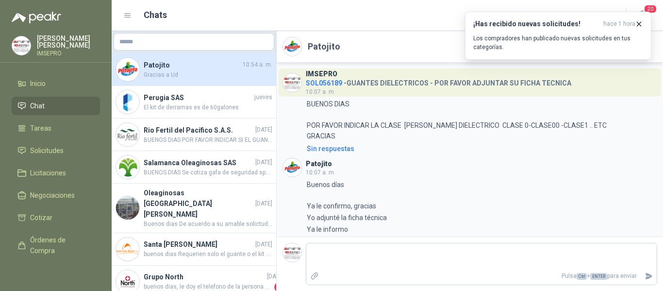 Image resolution: width=663 pixels, height=291 pixels. I want to click on span: Cotizar, so click(41, 218).